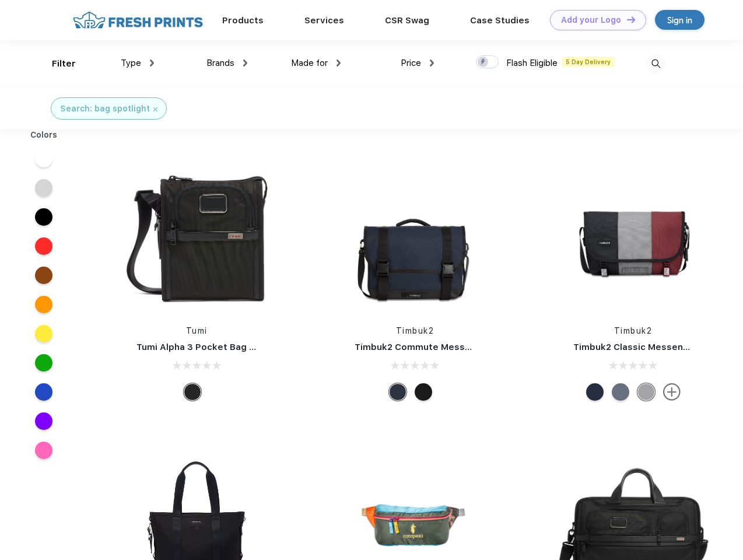 The height and width of the screenshot is (560, 743). Describe the element at coordinates (205, 347) in the screenshot. I see `a: Tumi Alpha 3 Pocket Bag Small` at that location.